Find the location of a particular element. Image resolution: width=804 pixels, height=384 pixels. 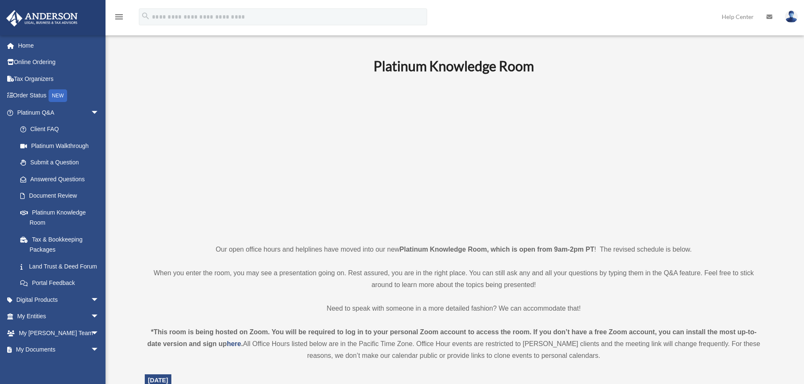

strong: *This room is being hosted on Zoom. You will be required to log in to your personal Zoom account ... is located at coordinates (452, 338).